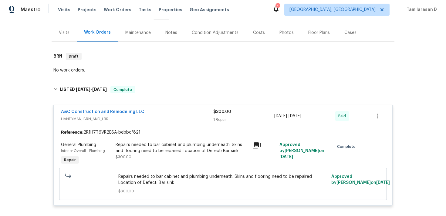  What do you see at coordinates (350, 33) in the screenshot?
I see `div: Cases` at bounding box center [350, 33].